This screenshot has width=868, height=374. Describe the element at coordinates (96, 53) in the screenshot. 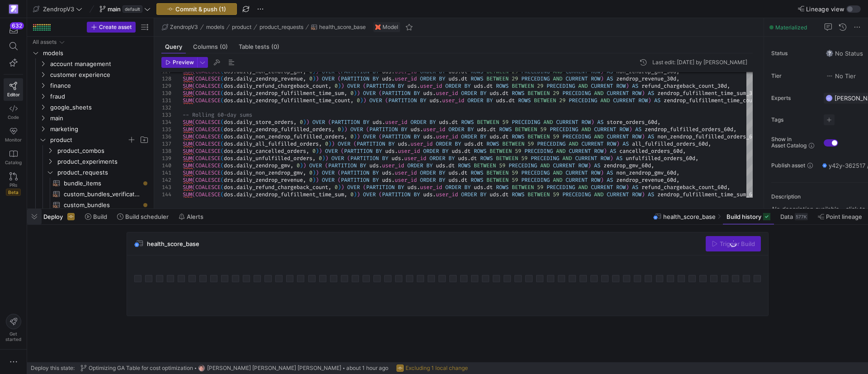

I see `span: models` at that location.